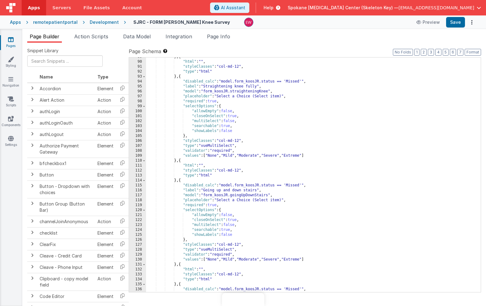 This screenshot has height=306, width=486. Describe the element at coordinates (34, 8) in the screenshot. I see `span: Apps` at that location.